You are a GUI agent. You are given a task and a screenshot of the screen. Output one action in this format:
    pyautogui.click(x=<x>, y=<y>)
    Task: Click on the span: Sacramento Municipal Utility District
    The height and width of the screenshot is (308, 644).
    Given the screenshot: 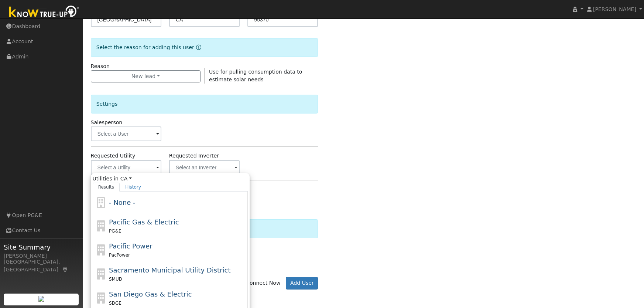 What is the action you would take?
    pyautogui.click(x=169, y=270)
    